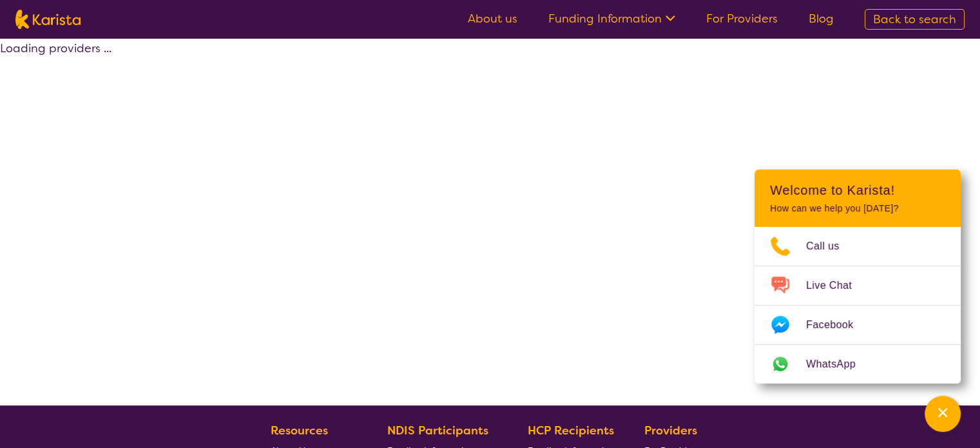 The image size is (980, 448). Describe the element at coordinates (914, 20) in the screenshot. I see `a: Back to search` at that location.